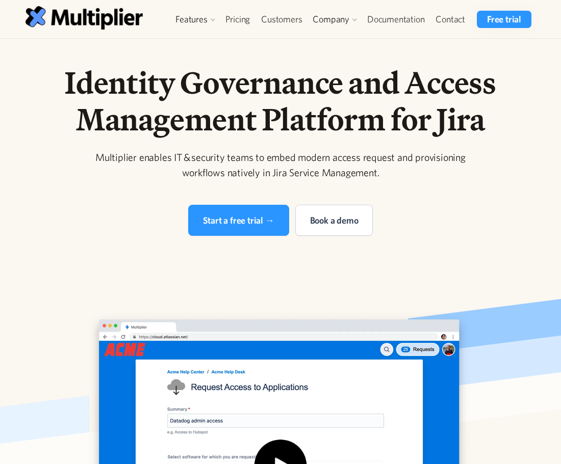  What do you see at coordinates (239, 220) in the screenshot?
I see `a: Start a free trial →` at bounding box center [239, 220].